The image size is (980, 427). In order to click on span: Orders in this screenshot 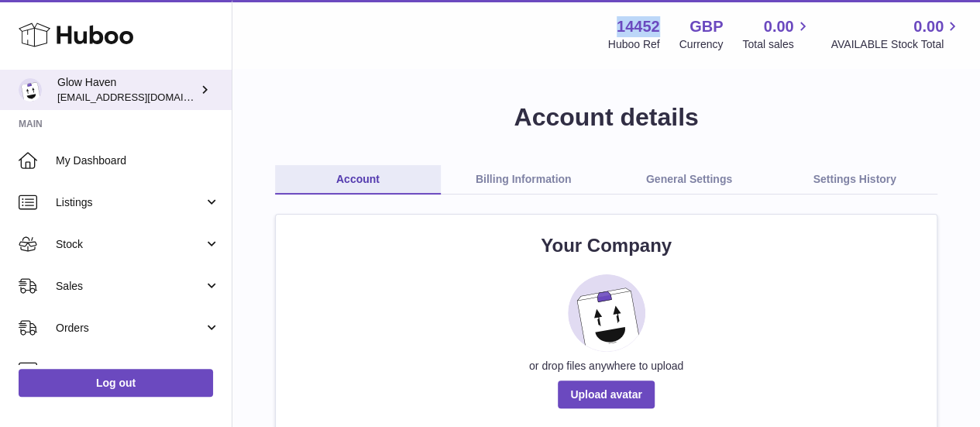, I will do `click(129, 328)`.